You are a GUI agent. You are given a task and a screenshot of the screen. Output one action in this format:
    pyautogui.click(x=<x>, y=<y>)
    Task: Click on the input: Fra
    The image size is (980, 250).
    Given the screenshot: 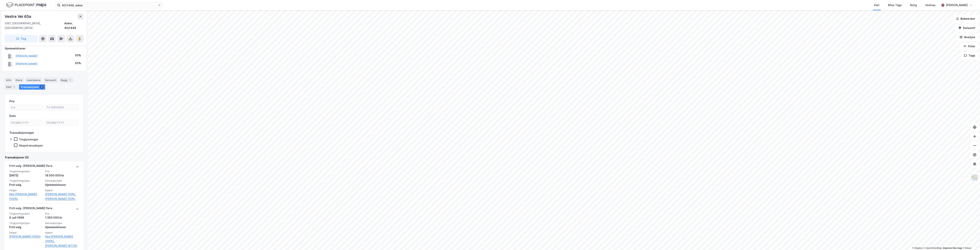 What is the action you would take?
    pyautogui.click(x=26, y=107)
    